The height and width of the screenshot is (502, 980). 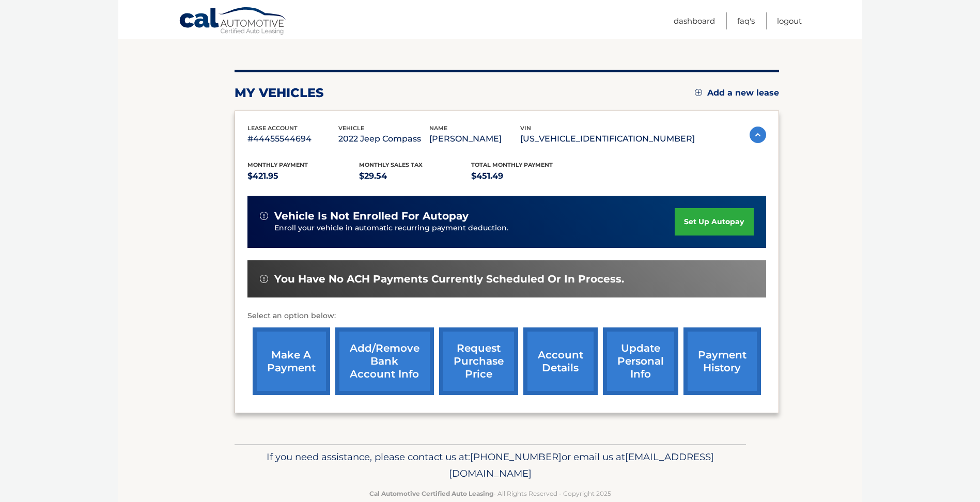 What do you see at coordinates (478, 362) in the screenshot?
I see `a: request purchase price` at bounding box center [478, 362].